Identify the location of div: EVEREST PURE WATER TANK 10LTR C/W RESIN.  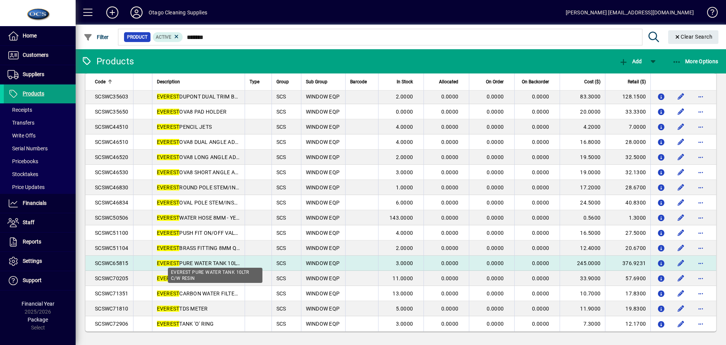
(215, 275).